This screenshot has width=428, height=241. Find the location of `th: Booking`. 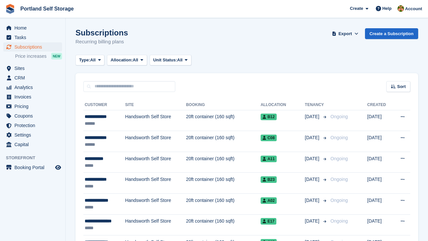

th: Booking is located at coordinates (223, 105).